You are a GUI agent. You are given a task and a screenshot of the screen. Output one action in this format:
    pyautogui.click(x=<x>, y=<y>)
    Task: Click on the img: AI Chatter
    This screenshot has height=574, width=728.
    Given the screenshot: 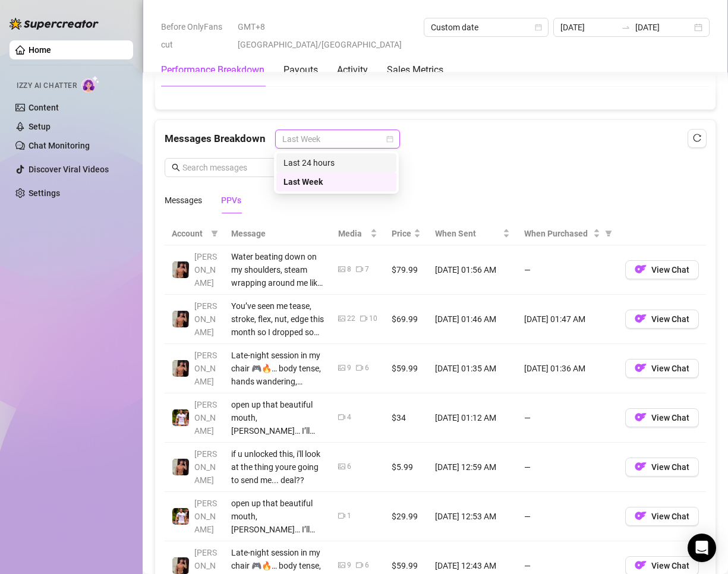 What is the action you would take?
    pyautogui.click(x=90, y=84)
    